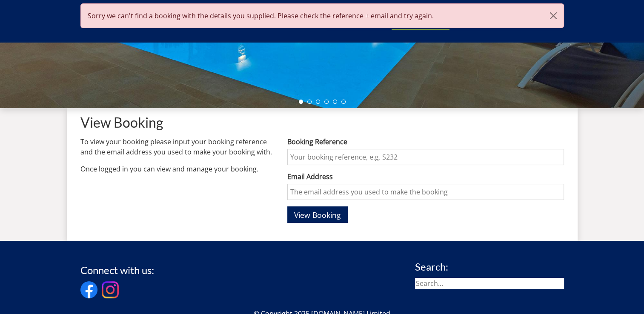  What do you see at coordinates (89, 289) in the screenshot?
I see `img: Facebook` at bounding box center [89, 289].